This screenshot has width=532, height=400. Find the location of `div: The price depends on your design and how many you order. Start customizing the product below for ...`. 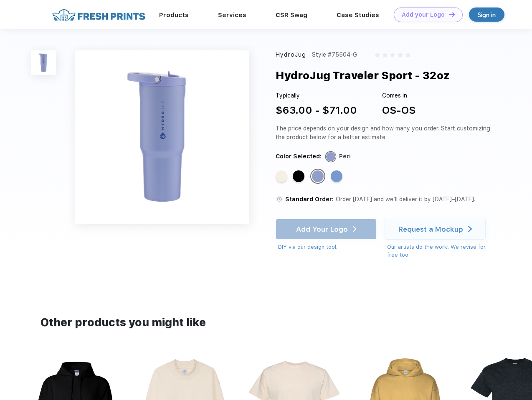

div: The price depends on your design and how many you order. Start customizing the product below for ... is located at coordinates (385, 133).